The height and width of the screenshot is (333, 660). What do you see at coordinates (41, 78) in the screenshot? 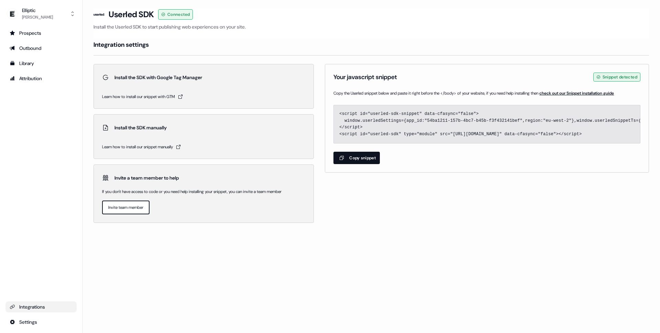
I see `div: Attribution` at bounding box center [41, 78].